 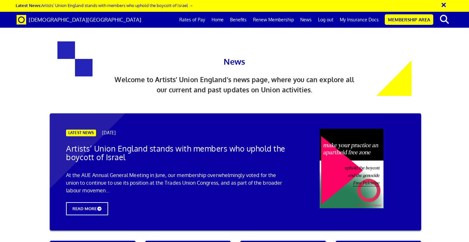 I want to click on strong: Latest News:, so click(x=28, y=5).